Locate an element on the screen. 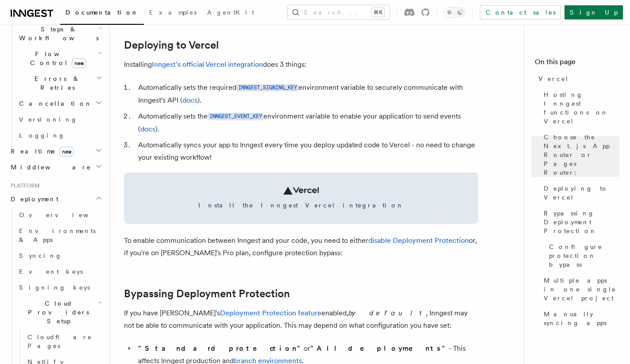 Image resolution: width=630 pixels, height=364 pixels. span: Versioning is located at coordinates (48, 120).